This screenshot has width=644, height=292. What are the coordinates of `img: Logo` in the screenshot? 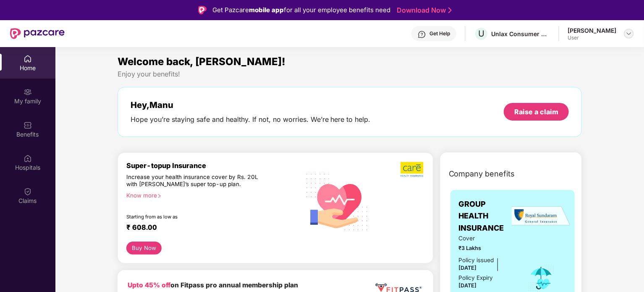 It's located at (203, 10).